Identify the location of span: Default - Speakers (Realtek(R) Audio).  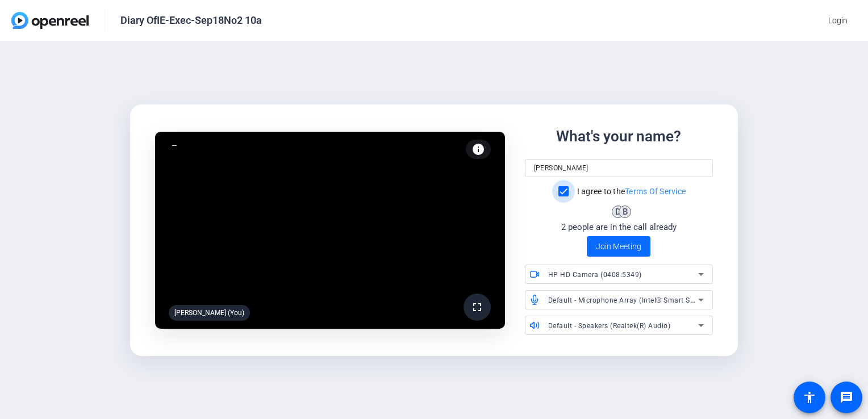
(610, 326).